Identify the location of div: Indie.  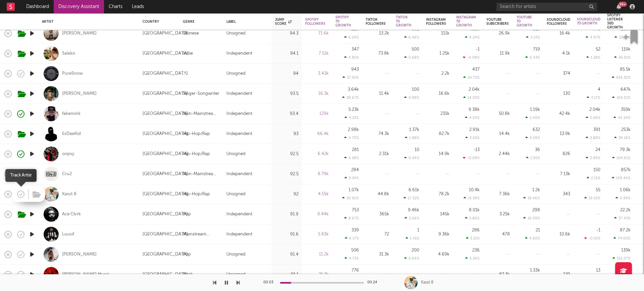
(188, 53).